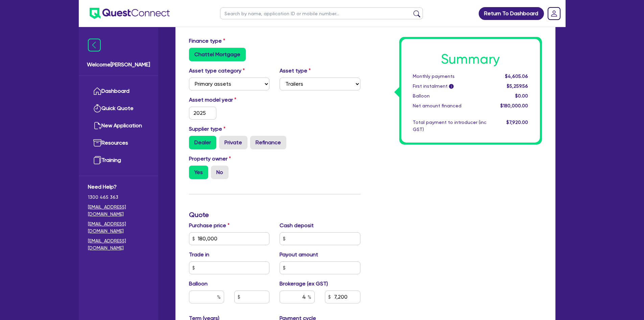 Image resolution: width=644 pixels, height=320 pixels. Describe the element at coordinates (207, 129) in the screenshot. I see `label: Supplier type` at that location.